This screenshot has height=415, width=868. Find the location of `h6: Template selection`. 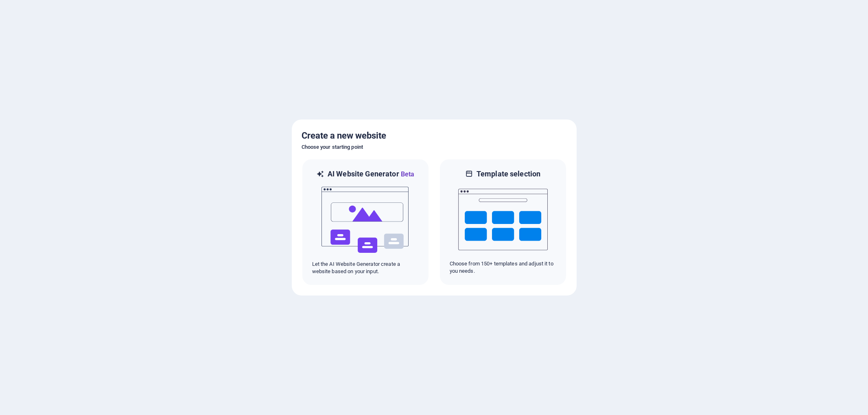

h6: Template selection is located at coordinates (508, 174).